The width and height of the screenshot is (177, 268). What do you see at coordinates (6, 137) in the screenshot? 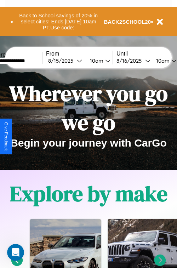
I see `div: Give Feedback` at bounding box center [6, 137].